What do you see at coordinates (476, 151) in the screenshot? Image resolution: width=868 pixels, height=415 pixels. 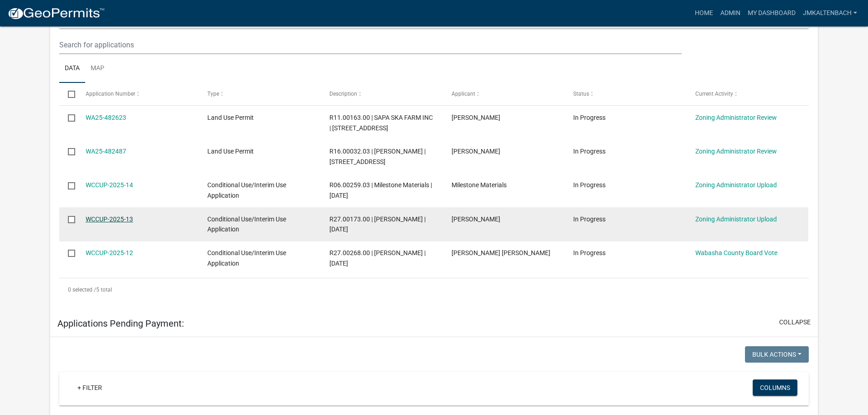 I see `span: Michael Laska` at bounding box center [476, 151].